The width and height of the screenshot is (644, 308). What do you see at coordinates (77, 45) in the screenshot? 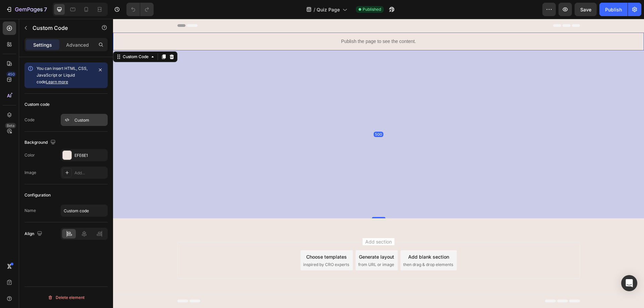
I see `p: Advanced` at bounding box center [77, 45].